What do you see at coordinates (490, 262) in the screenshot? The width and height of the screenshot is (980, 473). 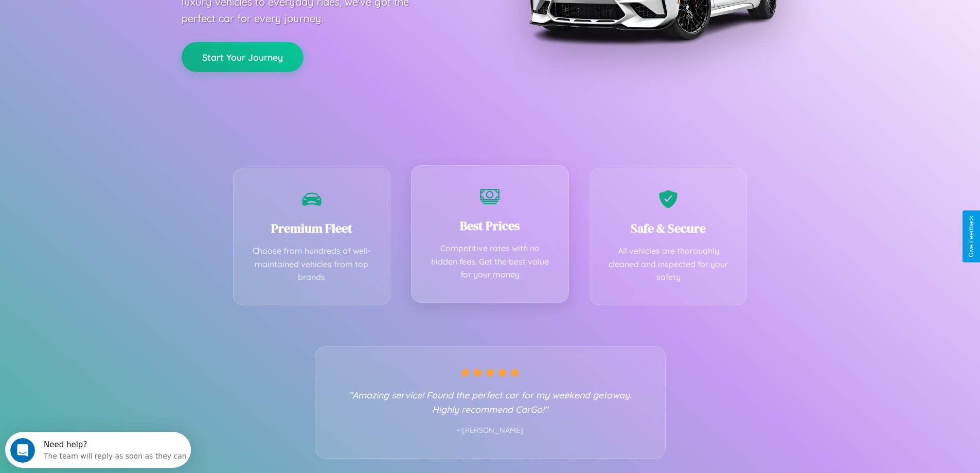 I see `p: Competitive rates with no hidden fees. Get the best value for your money` at bounding box center [490, 262].